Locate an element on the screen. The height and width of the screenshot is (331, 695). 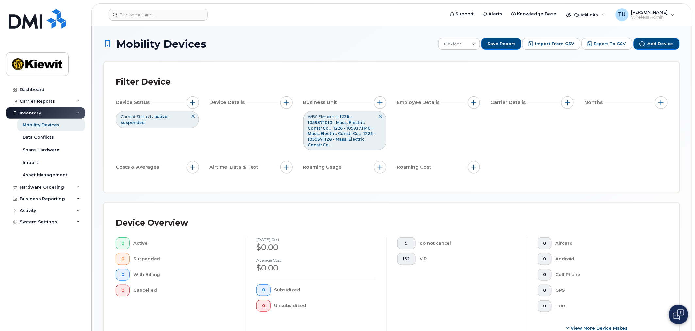
button: 5 is located at coordinates (407, 243).